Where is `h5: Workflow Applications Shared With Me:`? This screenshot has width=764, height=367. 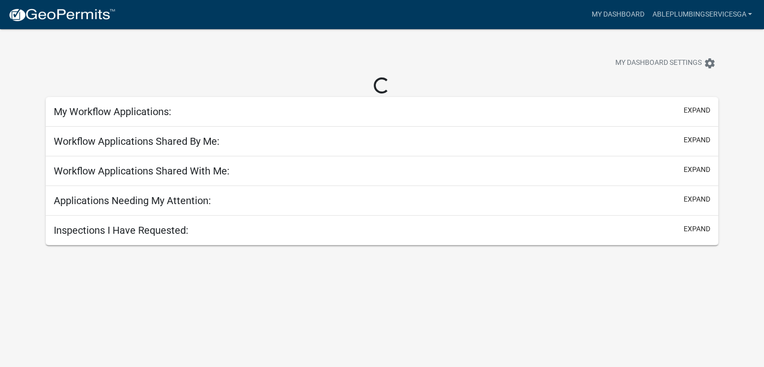
h5: Workflow Applications Shared With Me: is located at coordinates (142, 171).